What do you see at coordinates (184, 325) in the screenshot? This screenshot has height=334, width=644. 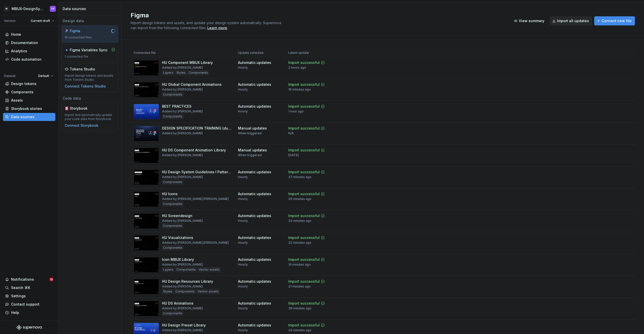 I see `div: HU Design Preset Library` at bounding box center [184, 325].